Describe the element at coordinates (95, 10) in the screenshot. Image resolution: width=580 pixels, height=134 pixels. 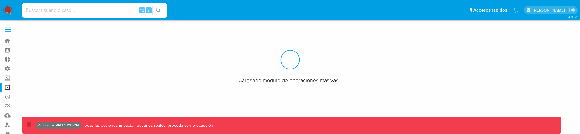
I see `input: Buscar usuario o caso...` at that location.